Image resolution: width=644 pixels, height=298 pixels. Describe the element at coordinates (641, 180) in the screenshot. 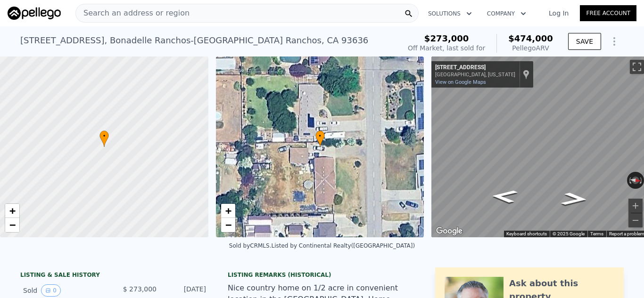

I see `button: Rotate clockwise` at that location.